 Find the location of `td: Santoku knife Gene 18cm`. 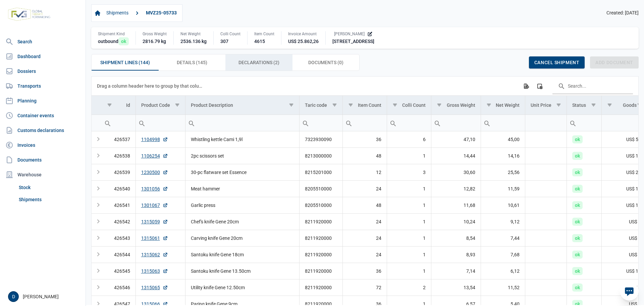

td: Santoku knife Gene 18cm is located at coordinates (243, 254).